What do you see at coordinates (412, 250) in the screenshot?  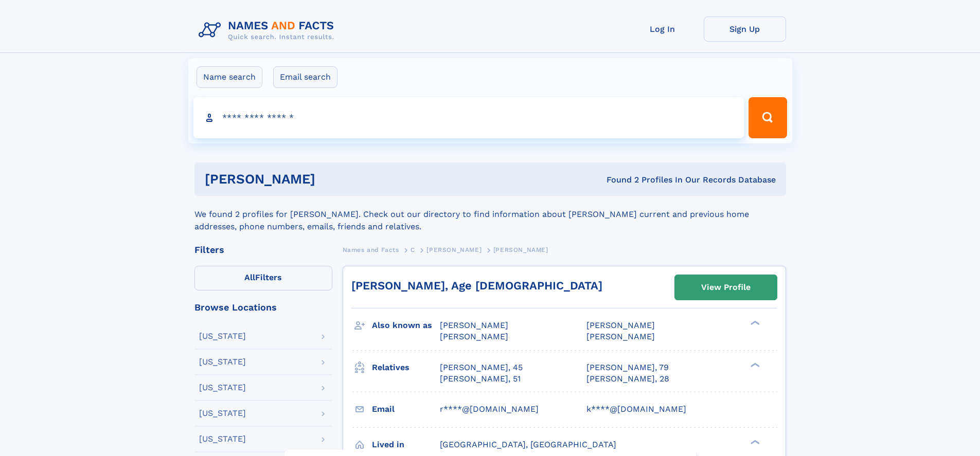 I see `span: C` at bounding box center [412, 250].